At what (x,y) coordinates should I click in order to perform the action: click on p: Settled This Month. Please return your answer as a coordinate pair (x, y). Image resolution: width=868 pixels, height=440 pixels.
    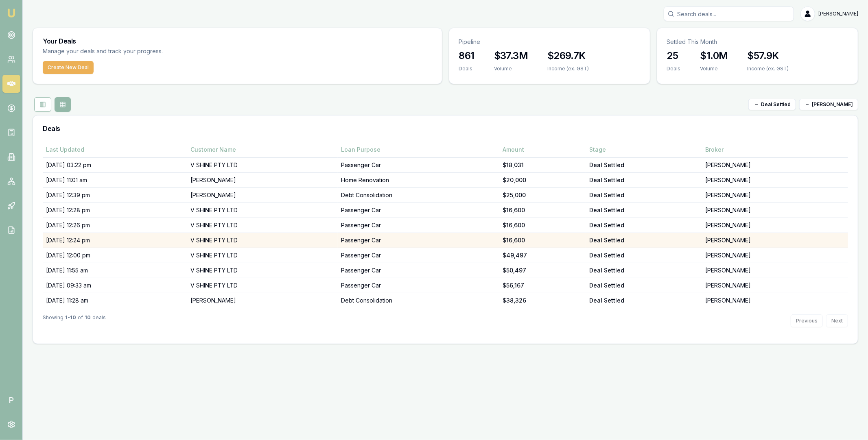
    Looking at the image, I should click on (757, 42).